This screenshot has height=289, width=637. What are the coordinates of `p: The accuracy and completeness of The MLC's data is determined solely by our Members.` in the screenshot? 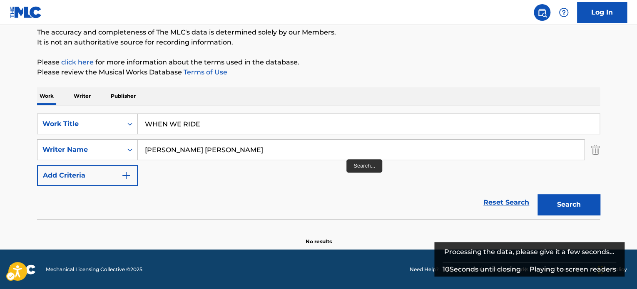 It's located at (318, 32).